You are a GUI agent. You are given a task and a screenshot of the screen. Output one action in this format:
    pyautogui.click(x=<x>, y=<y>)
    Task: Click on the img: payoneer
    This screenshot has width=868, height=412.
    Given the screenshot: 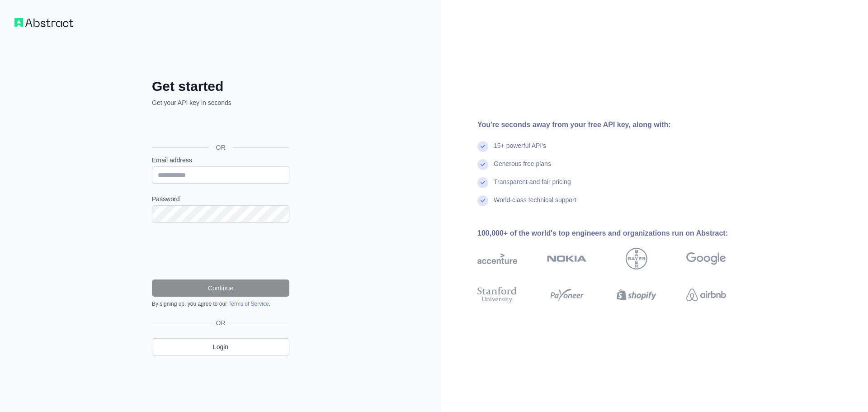 What is the action you would take?
    pyautogui.click(x=567, y=295)
    